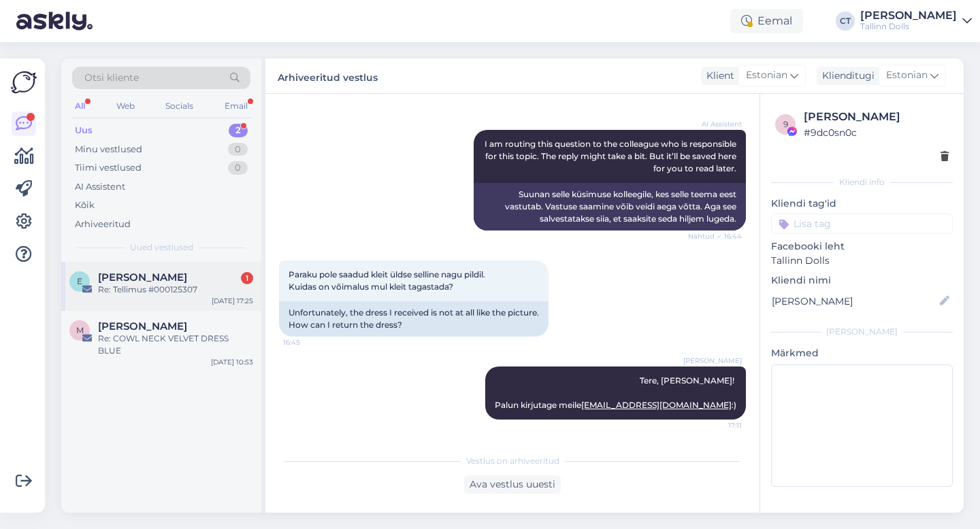 The image size is (980, 529). What do you see at coordinates (413, 319) in the screenshot?
I see `div: Unfortunately, the dress I received is not at all like the picture. How can I return the dress?` at bounding box center [413, 319].